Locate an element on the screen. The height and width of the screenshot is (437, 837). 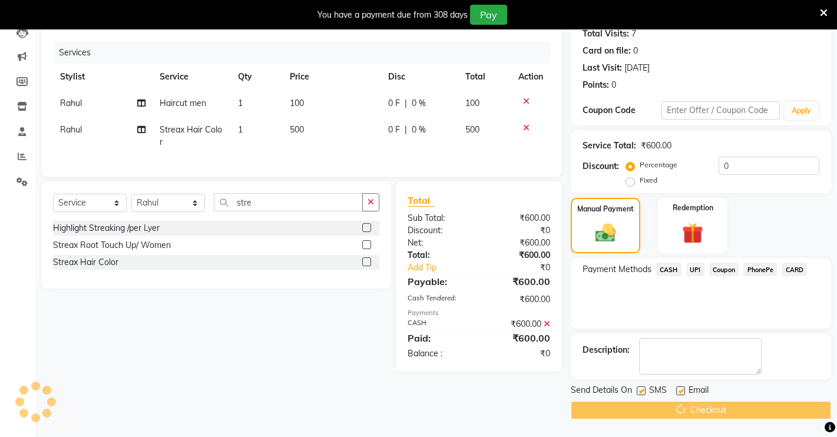
span: CASH is located at coordinates (669, 269).